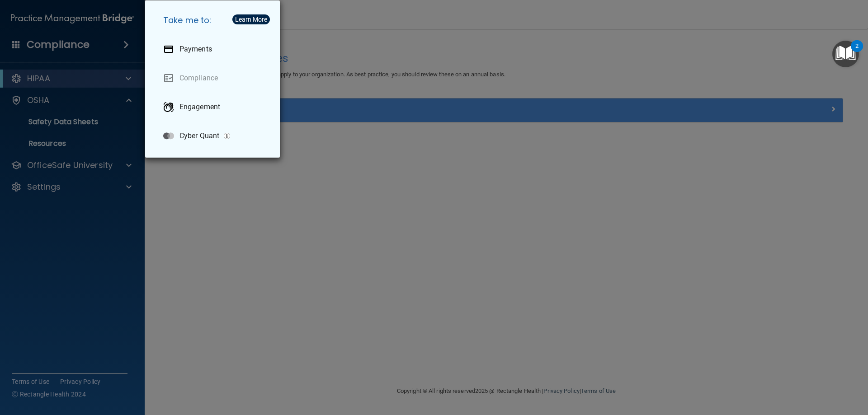 The image size is (868, 415). What do you see at coordinates (251, 20) in the screenshot?
I see `button: Learn More` at bounding box center [251, 20].